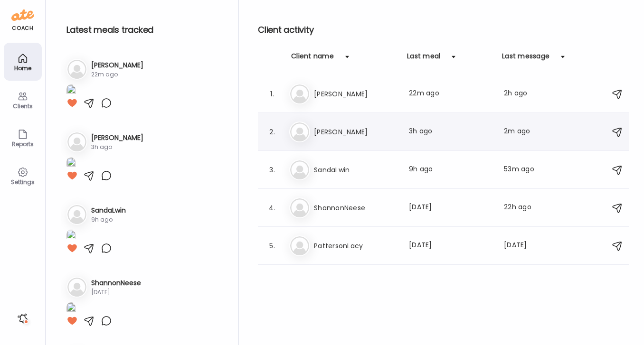  I want to click on img: images%2FeGrrfSJ2aThP8GaIbE4kf1j2TqS2%2FBGX6xaMrYV6KJornE2nk%2FwybqCbmS3ZITKCIZREjM_1080, so click(71, 236).